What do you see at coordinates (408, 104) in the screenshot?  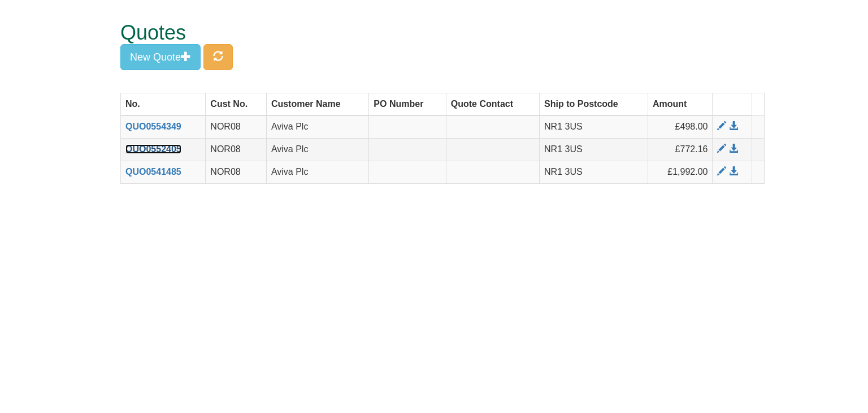 I see `th: PO Number` at bounding box center [408, 104].